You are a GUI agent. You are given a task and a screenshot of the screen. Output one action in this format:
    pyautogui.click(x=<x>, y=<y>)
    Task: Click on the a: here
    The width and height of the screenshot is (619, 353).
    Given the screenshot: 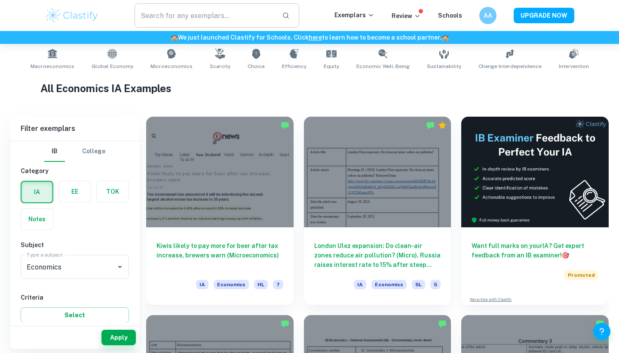 What is the action you would take?
    pyautogui.click(x=315, y=37)
    